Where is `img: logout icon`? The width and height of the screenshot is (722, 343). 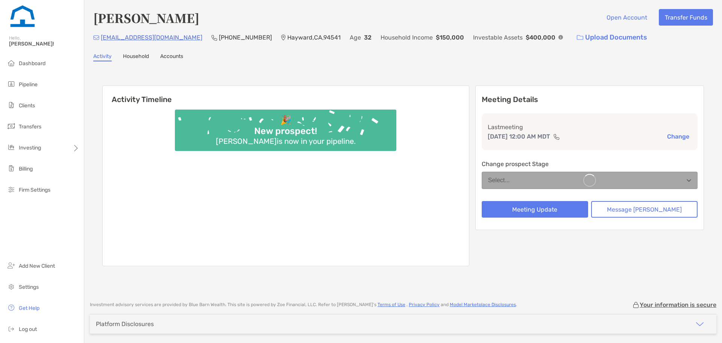
img: logout icon is located at coordinates (11, 328).